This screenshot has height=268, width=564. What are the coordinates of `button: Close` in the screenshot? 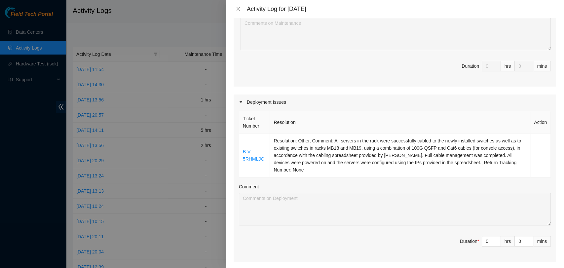 It's located at (238, 9).